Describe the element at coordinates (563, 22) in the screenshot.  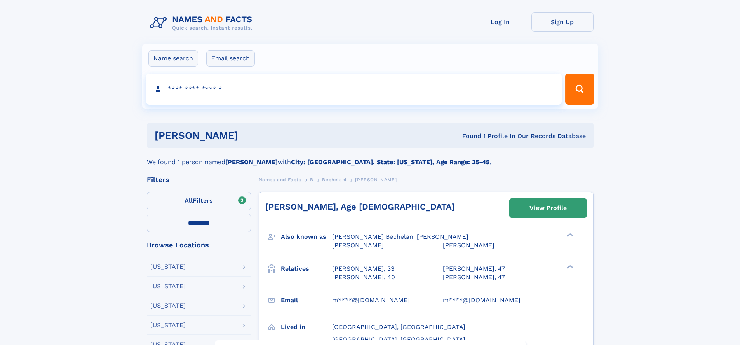
I see `a: Sign Up` at that location.